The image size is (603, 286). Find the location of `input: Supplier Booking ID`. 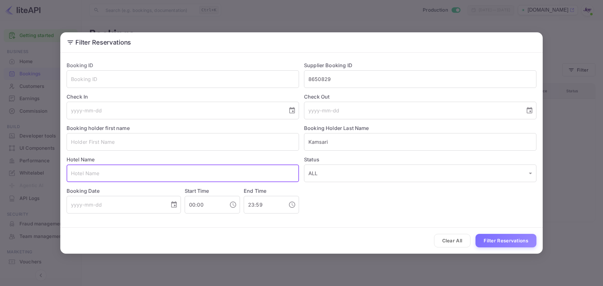

input: Supplier Booking ID is located at coordinates (420, 79).